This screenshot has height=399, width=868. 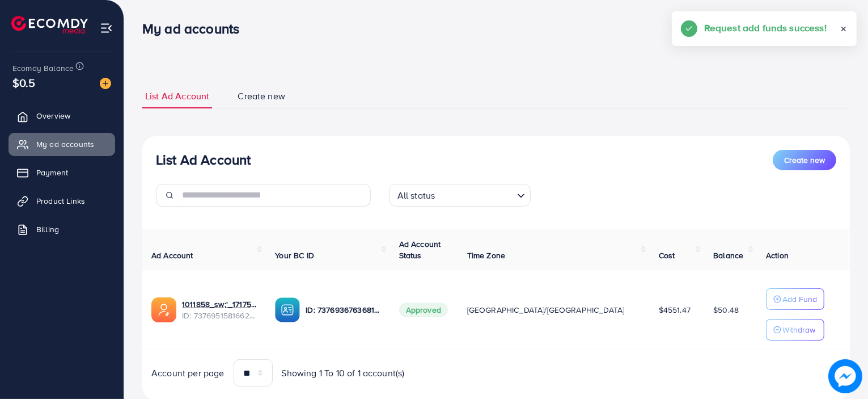 I want to click on span: Ad Account, so click(x=172, y=255).